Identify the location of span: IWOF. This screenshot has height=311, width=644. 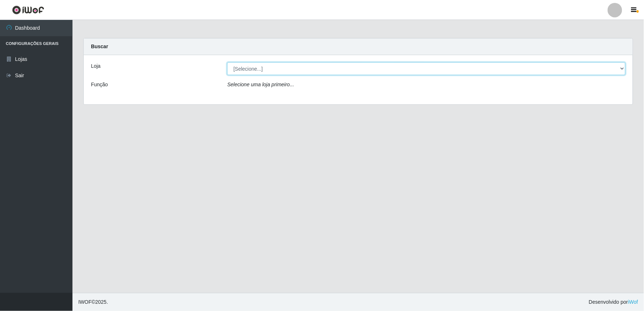
(85, 302).